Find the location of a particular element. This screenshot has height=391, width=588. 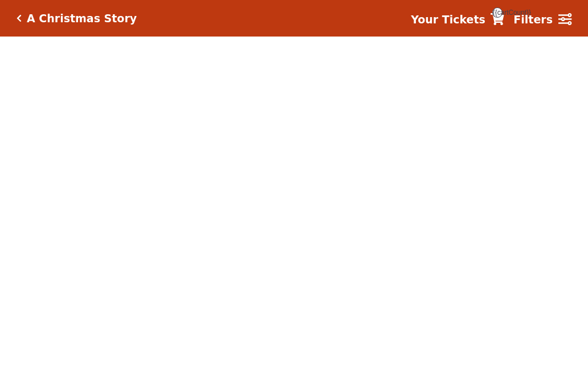

span: {{cartCount}} is located at coordinates (498, 13).